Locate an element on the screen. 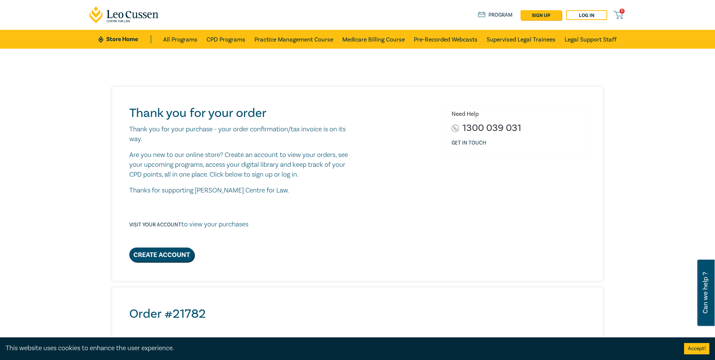  button: Accept cookies is located at coordinates (697, 348).